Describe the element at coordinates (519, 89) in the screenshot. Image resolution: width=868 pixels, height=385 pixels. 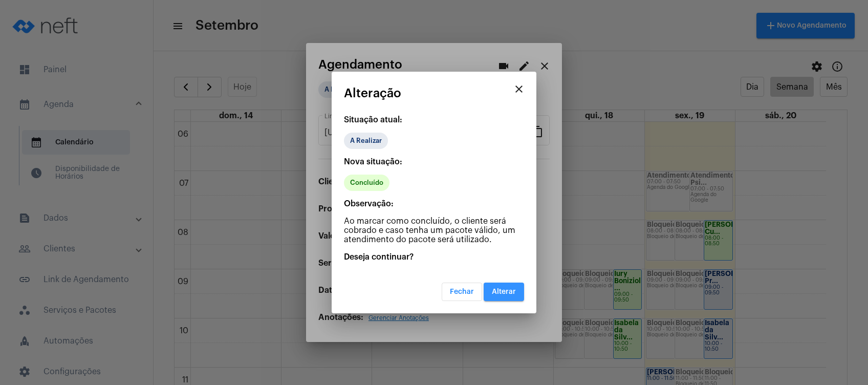
I see `mat-icon: close` at that location.